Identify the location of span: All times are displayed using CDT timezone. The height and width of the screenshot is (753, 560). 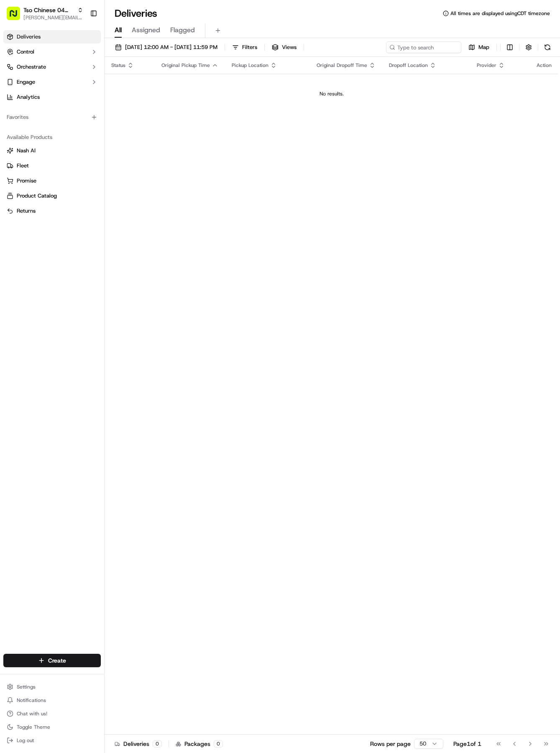
(500, 13).